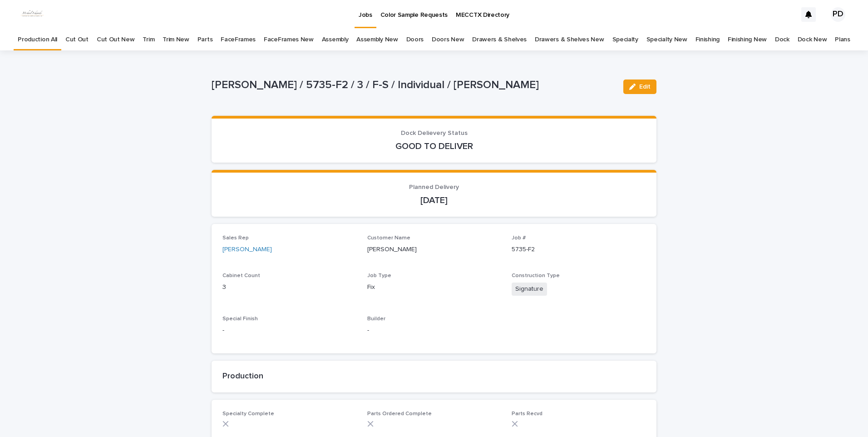 This screenshot has height=437, width=868. Describe the element at coordinates (176, 40) in the screenshot. I see `a: Trim New` at that location.